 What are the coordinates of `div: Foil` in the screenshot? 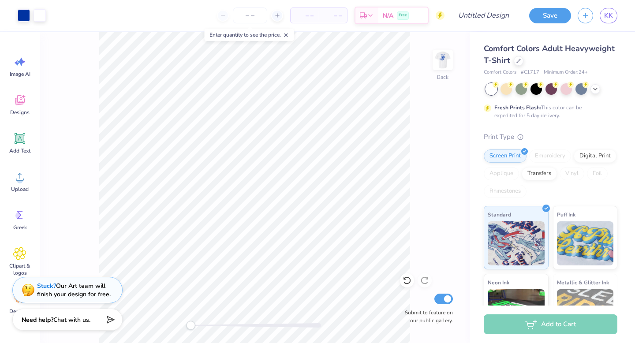 It's located at (597, 174).